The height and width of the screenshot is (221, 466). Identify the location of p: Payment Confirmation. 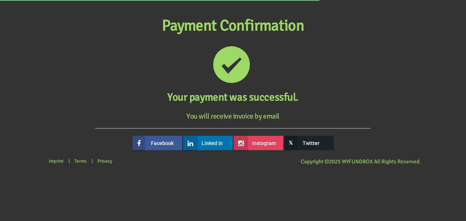
(233, 26).